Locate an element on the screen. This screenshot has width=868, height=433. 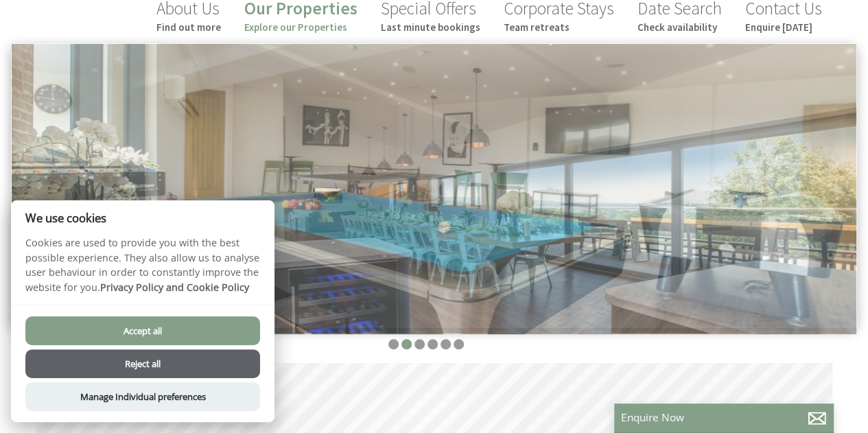
p: Enquire Now is located at coordinates (724, 418).